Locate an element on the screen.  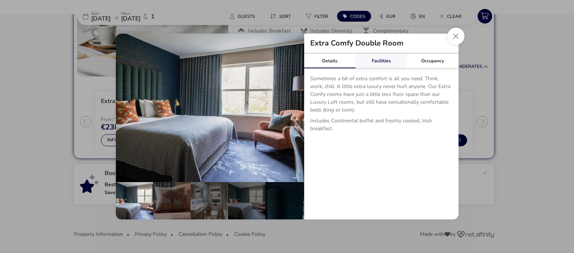
div: Facilities is located at coordinates (381, 61).